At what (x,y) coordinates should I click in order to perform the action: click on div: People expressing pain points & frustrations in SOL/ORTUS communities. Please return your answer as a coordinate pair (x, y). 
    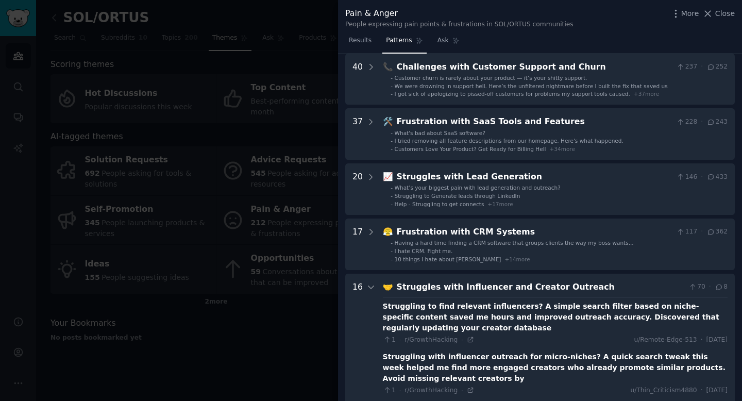
    Looking at the image, I should click on (459, 25).